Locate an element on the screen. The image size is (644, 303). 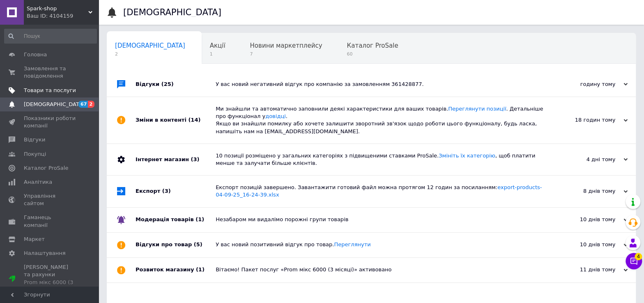
span: (14) is located at coordinates (195, 120).